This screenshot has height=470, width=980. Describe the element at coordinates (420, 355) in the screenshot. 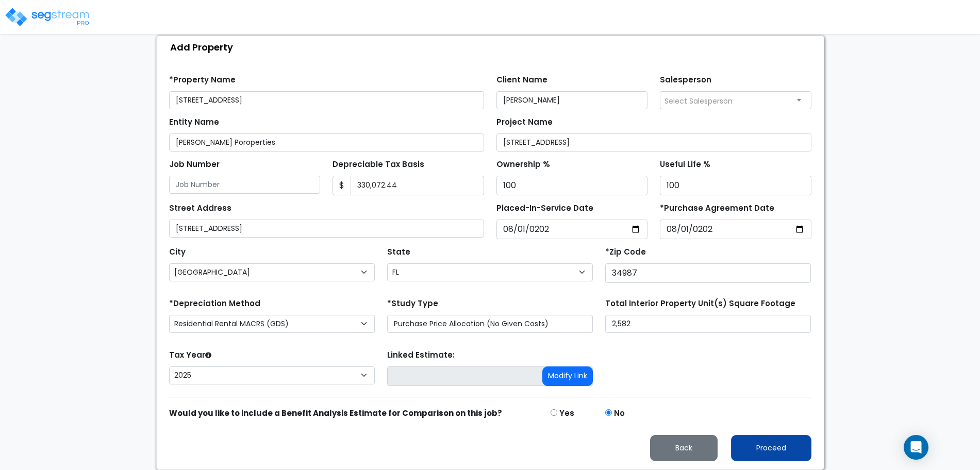

I see `label: Linked Estimate:` at that location.